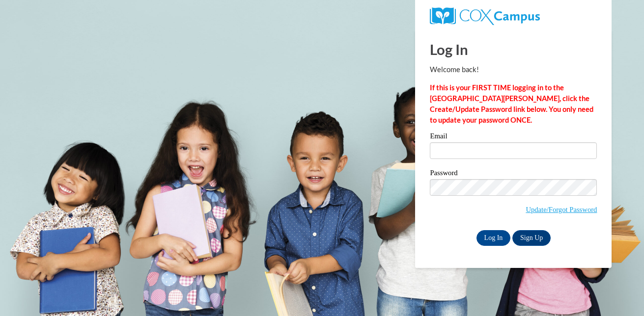  What do you see at coordinates (513, 70) in the screenshot?
I see `p: Welcome back!` at bounding box center [513, 70].